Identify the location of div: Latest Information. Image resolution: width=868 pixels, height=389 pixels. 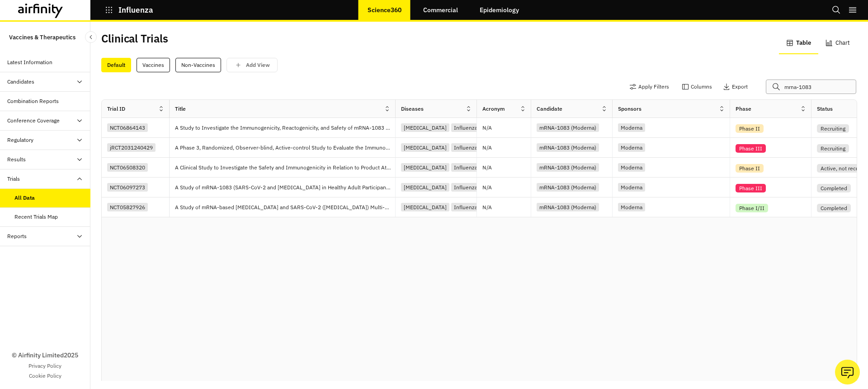
(30, 62).